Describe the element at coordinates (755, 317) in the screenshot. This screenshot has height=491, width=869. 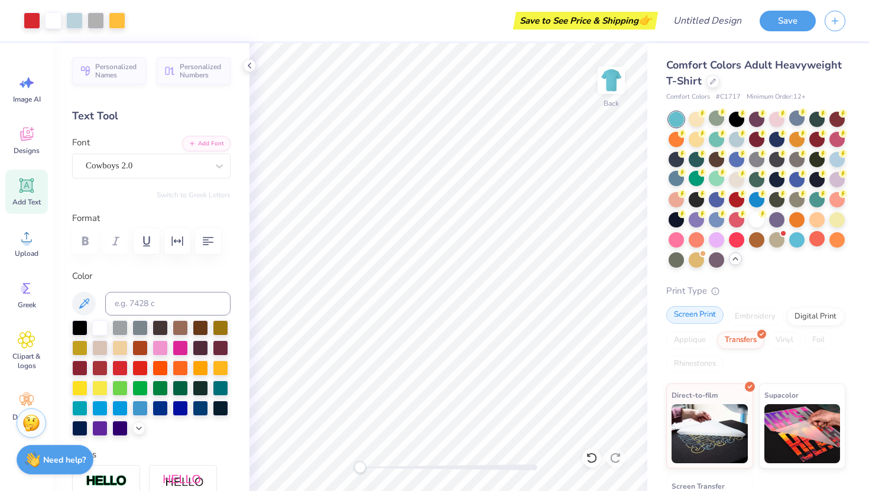
I see `div: Embroidery` at that location.